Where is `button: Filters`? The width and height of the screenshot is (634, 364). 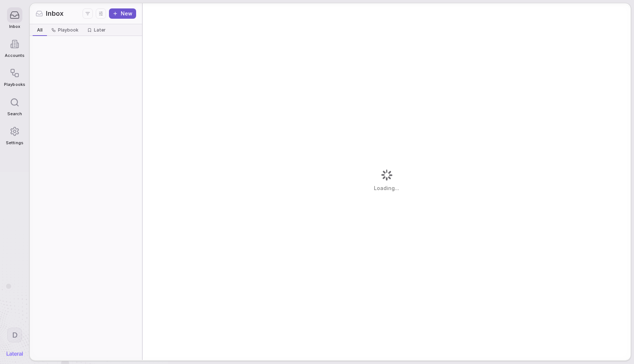
button: Filters is located at coordinates (88, 14).